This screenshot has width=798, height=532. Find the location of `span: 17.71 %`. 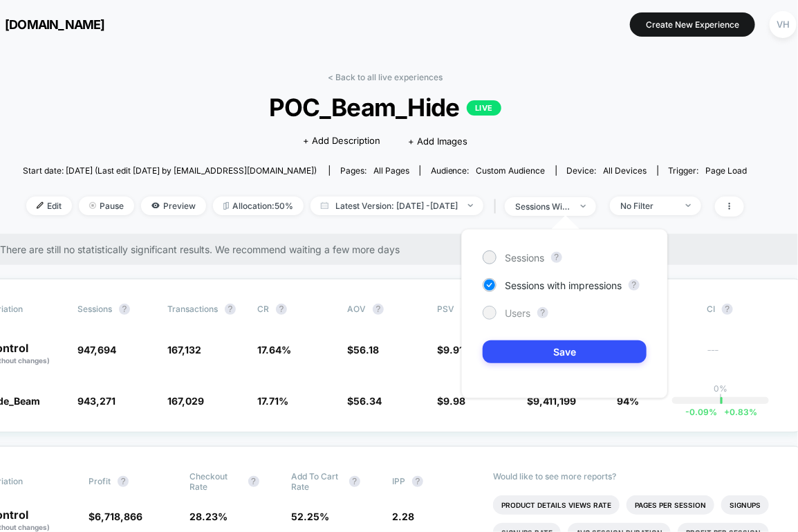

span: 17.71 % is located at coordinates (273, 400).